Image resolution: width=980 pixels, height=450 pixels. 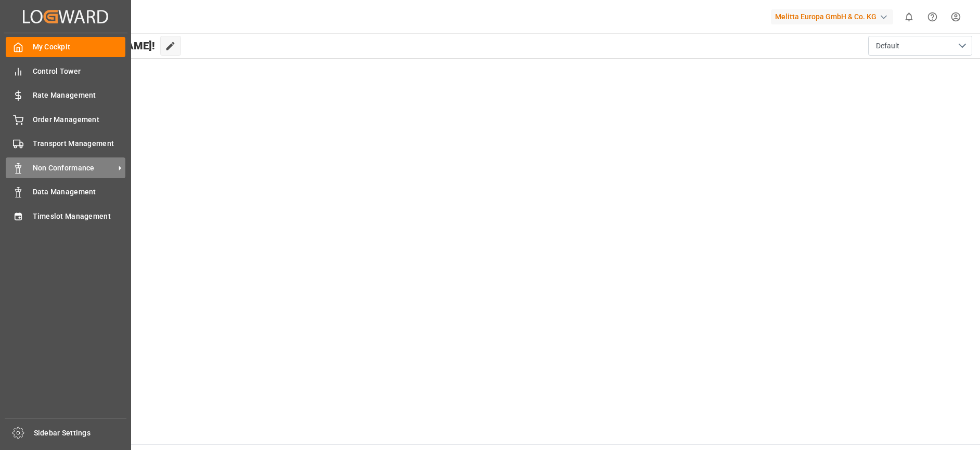 I want to click on a: Transport Management, so click(x=65, y=143).